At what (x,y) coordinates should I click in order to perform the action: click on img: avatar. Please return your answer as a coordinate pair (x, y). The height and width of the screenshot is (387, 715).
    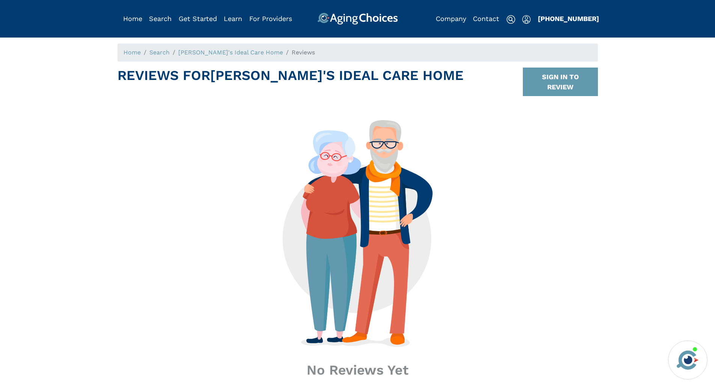
    Looking at the image, I should click on (688, 360).